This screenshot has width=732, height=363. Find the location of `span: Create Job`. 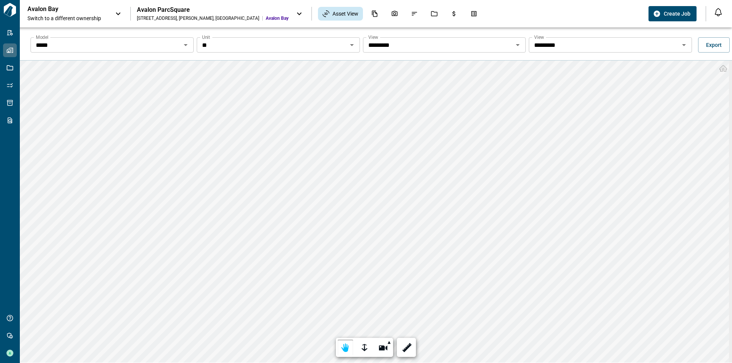

span: Create Job is located at coordinates (677, 14).